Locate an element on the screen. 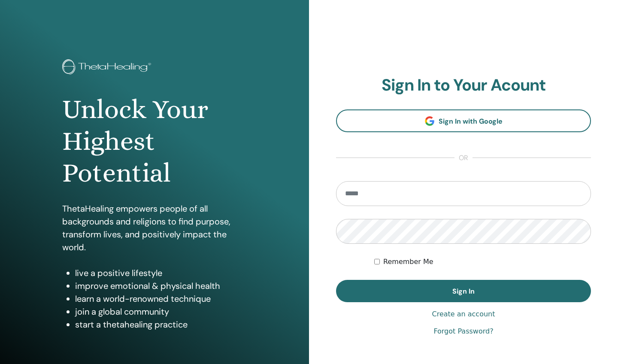 This screenshot has height=364, width=618. h2: Sign In to Your Acount is located at coordinates (463, 86).